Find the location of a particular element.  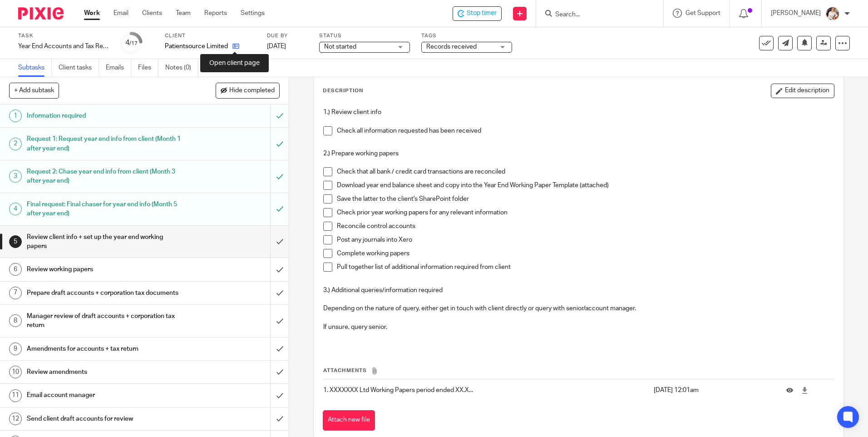

a: Files is located at coordinates (148, 68).